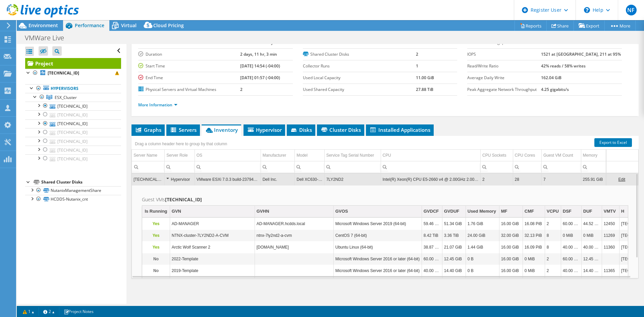 The height and width of the screenshot is (317, 644). I want to click on span: Installed Applications, so click(400, 130).